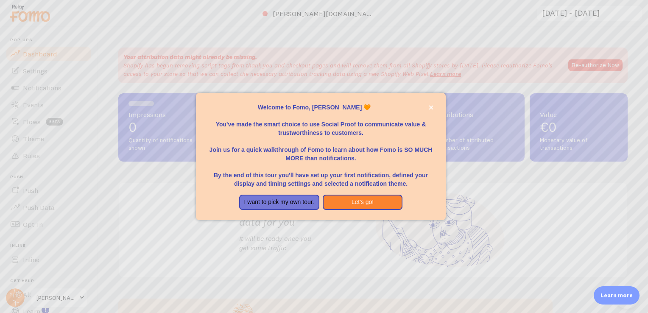  I want to click on p: By the end of this tour you'll have set up your first notification, defined your display and timi..., so click(321, 175).